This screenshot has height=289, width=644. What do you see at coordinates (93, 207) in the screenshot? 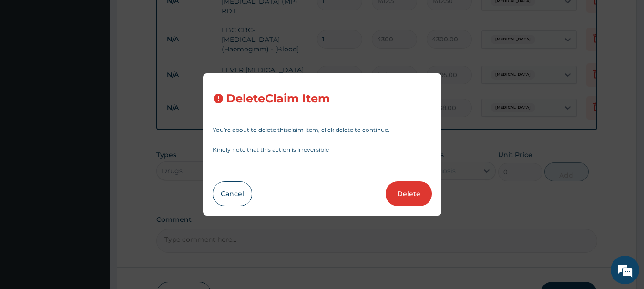
I see `textarea: Type your message and hit 'Enter'` at bounding box center [93, 207].